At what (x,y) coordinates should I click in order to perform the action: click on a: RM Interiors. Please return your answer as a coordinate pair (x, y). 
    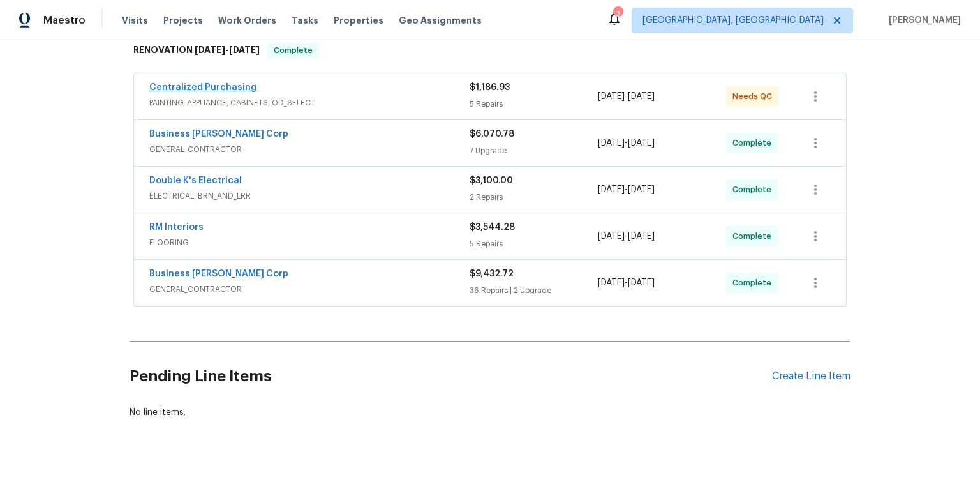
    Looking at the image, I should click on (176, 227).